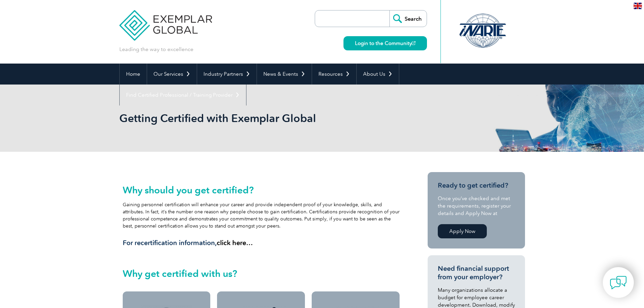 This screenshot has width=644, height=308. Describe the element at coordinates (284, 74) in the screenshot. I see `a: News & Events` at that location.